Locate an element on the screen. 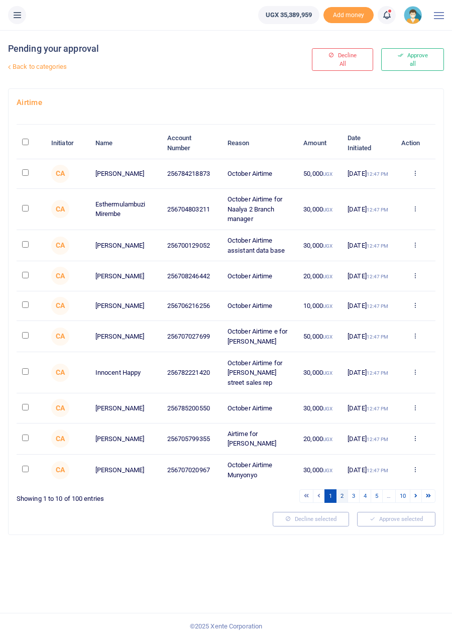 The width and height of the screenshot is (452, 639). th: Reason: activate to sort column ascending is located at coordinates (260, 143).